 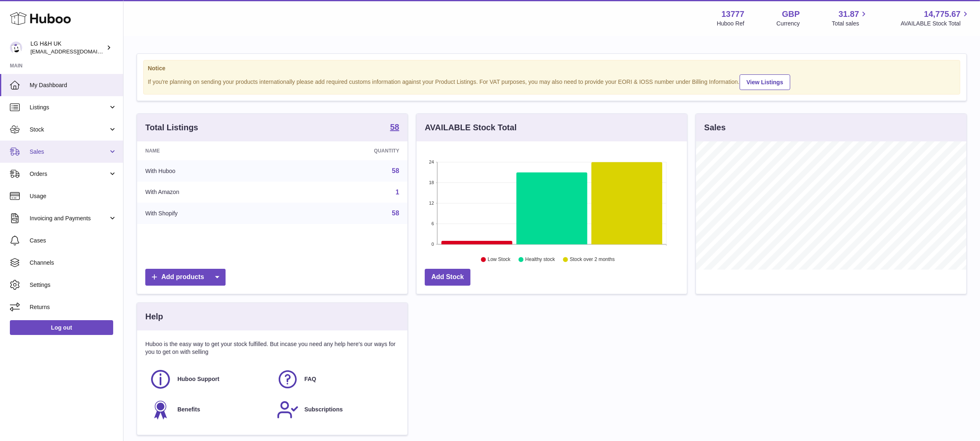 I want to click on div: Huboo Ref, so click(x=731, y=24).